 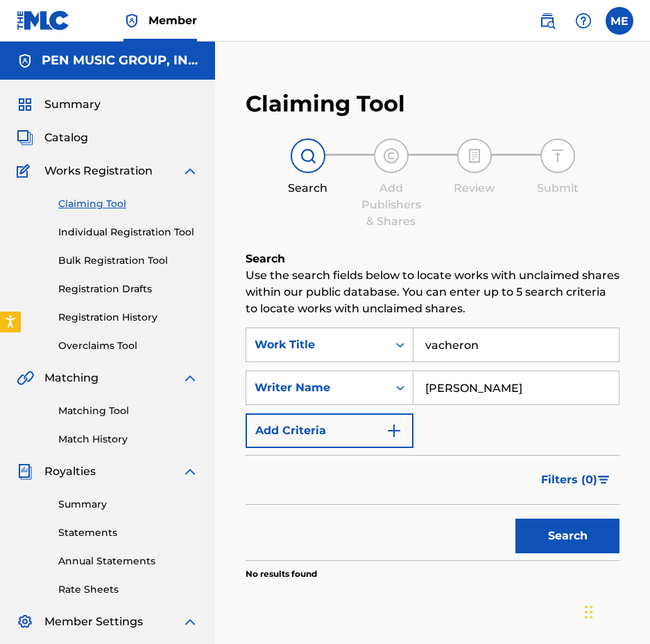 What do you see at coordinates (547, 20) in the screenshot?
I see `img: search` at bounding box center [547, 20].